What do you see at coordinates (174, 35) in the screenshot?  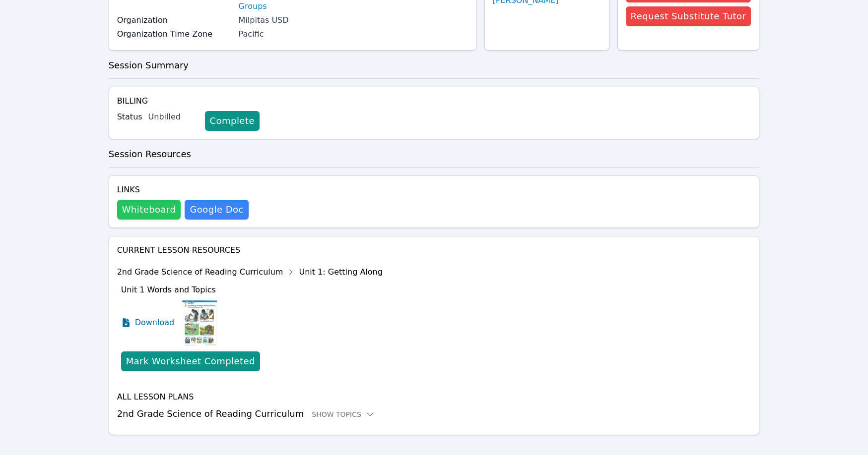 I see `label: Organization Time Zone` at bounding box center [174, 35].